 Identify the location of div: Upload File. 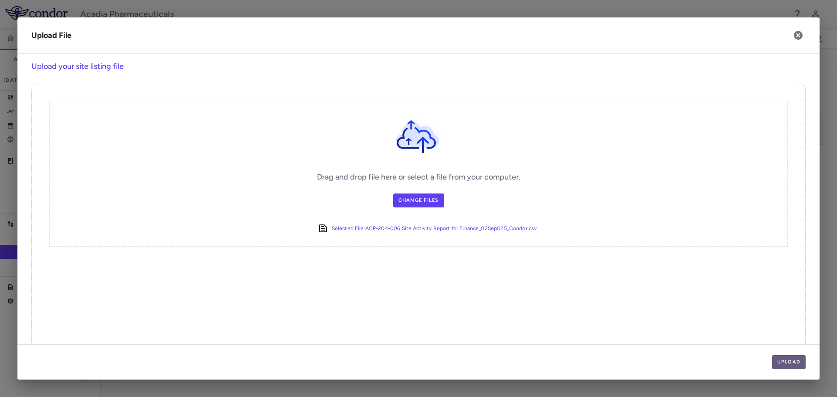
(51, 35).